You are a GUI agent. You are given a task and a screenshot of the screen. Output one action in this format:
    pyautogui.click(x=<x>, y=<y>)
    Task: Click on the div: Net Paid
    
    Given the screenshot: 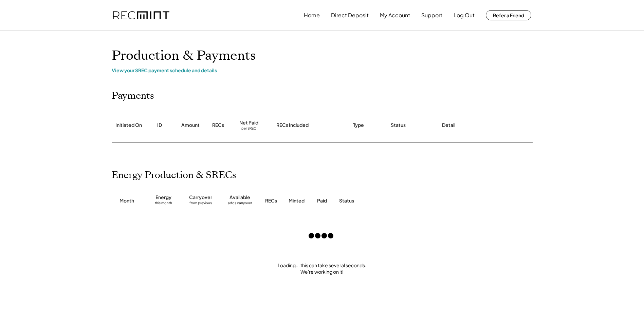 What is the action you would take?
    pyautogui.click(x=249, y=123)
    